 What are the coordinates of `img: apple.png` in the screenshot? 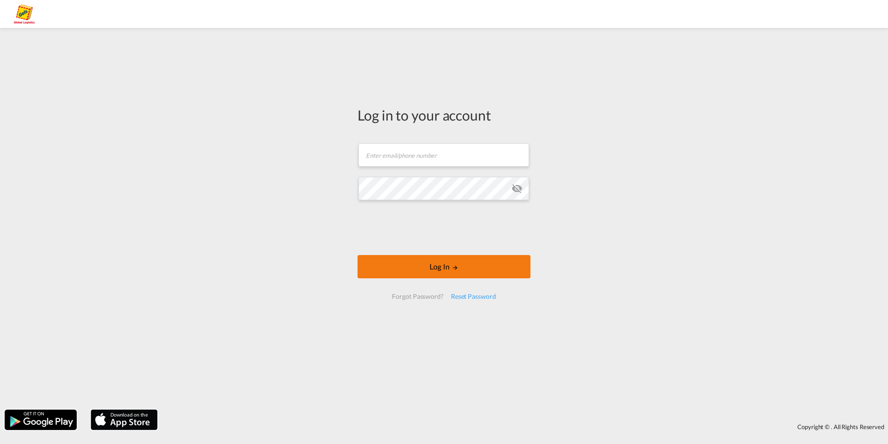 It's located at (124, 420).